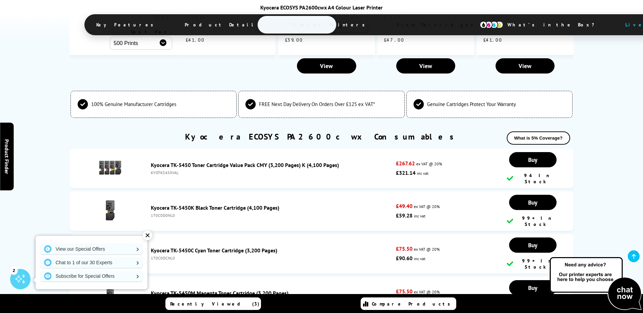  Describe the element at coordinates (215, 304) in the screenshot. I see `span: Recently Viewed (3)` at that location.